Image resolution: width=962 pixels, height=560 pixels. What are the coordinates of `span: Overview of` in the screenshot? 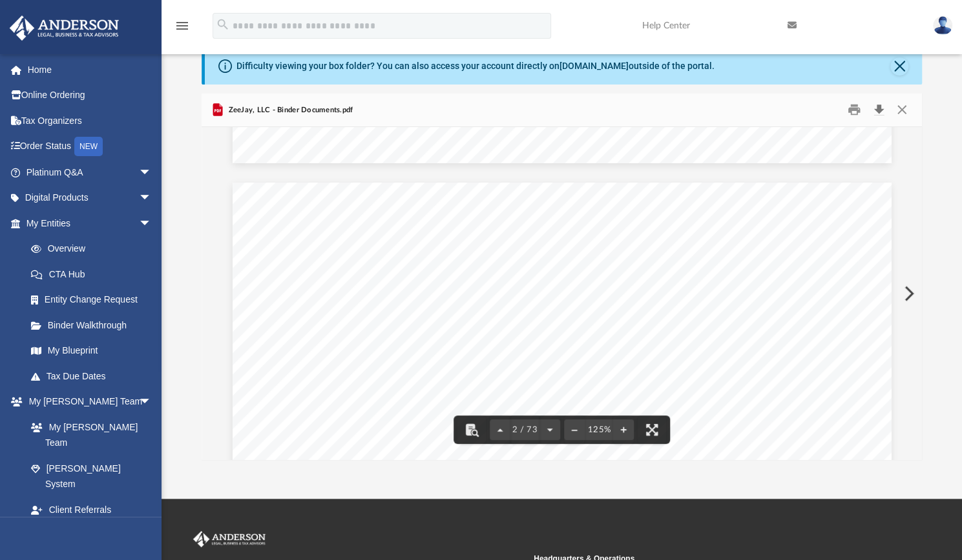 It's located at (678, 269).